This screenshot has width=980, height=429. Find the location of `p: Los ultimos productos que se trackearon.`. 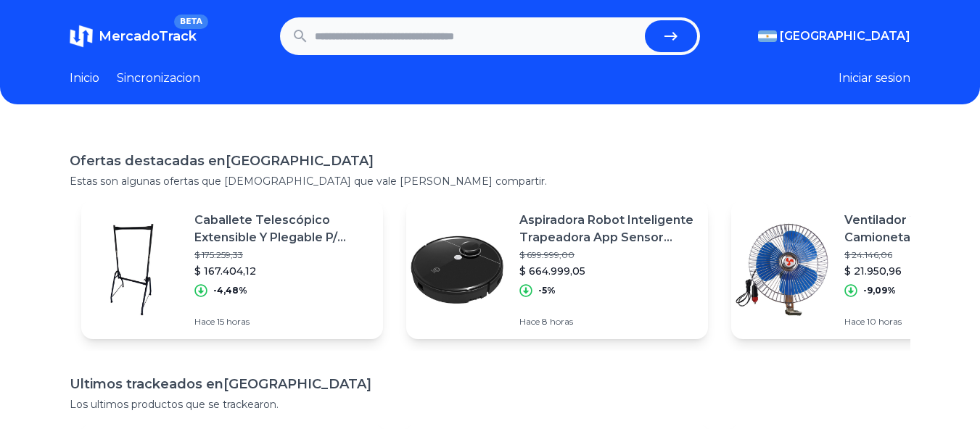

p: Los ultimos productos que se trackearon. is located at coordinates (490, 405).